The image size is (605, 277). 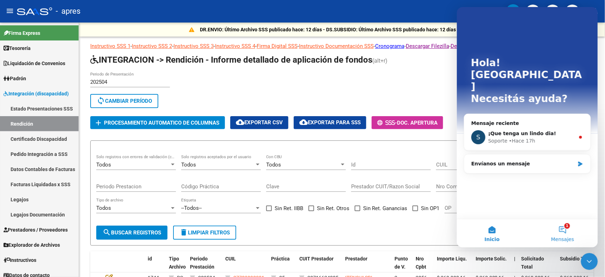 What do you see at coordinates (389, 46) in the screenshot?
I see `a: Cronograma` at bounding box center [389, 46].